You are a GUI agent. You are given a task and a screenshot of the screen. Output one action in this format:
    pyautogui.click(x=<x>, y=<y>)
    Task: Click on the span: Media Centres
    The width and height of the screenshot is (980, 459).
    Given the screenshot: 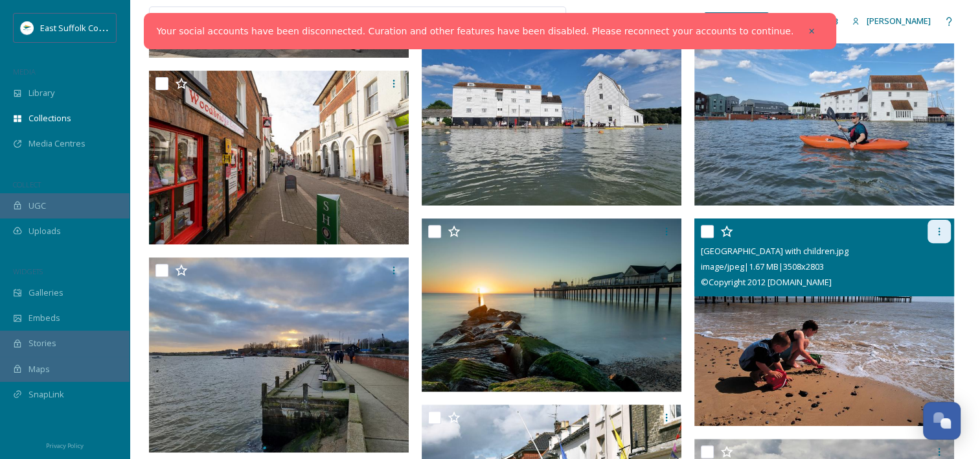 What is the action you would take?
    pyautogui.click(x=57, y=143)
    